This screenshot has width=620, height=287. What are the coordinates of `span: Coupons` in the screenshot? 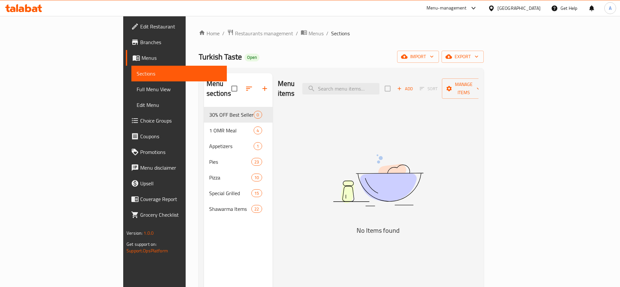 It's located at (181, 136).